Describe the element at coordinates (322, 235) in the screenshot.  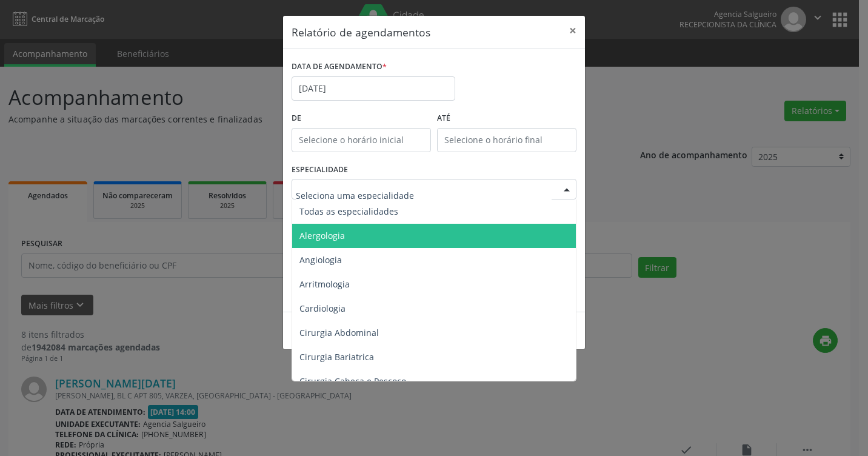
I see `span: Alergologia` at that location.